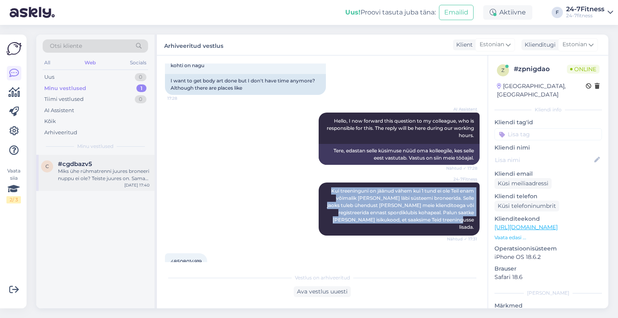 The image size is (618, 318). What do you see at coordinates (462, 179) in the screenshot?
I see `span: 24-7Fitness` at bounding box center [462, 179].